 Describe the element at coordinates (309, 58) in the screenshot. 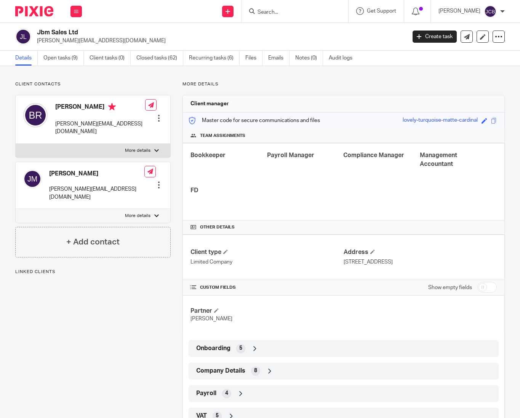

I see `a: Notes (0)` at that location.